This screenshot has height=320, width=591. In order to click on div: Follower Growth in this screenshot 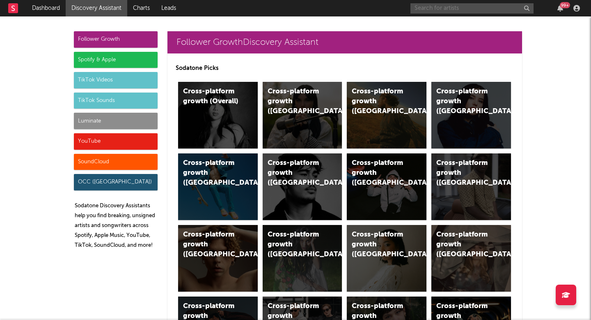, I will do `click(116, 39)`.